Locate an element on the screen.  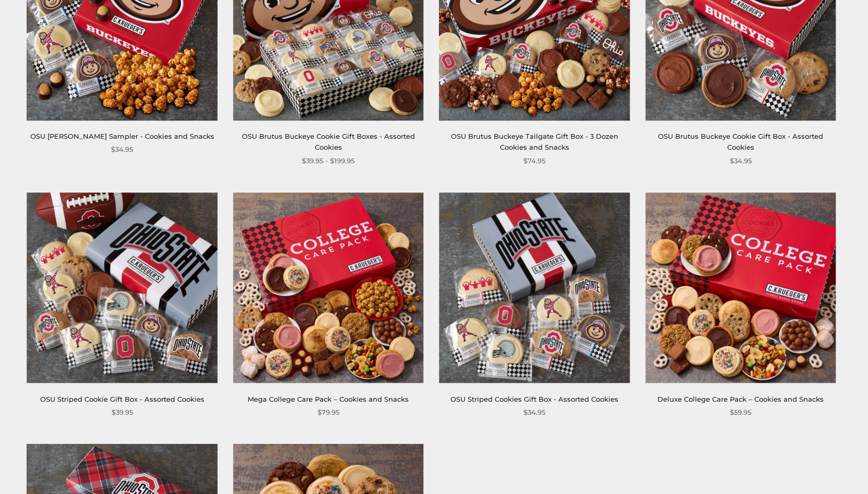
span: $39.95 is located at coordinates (122, 412).